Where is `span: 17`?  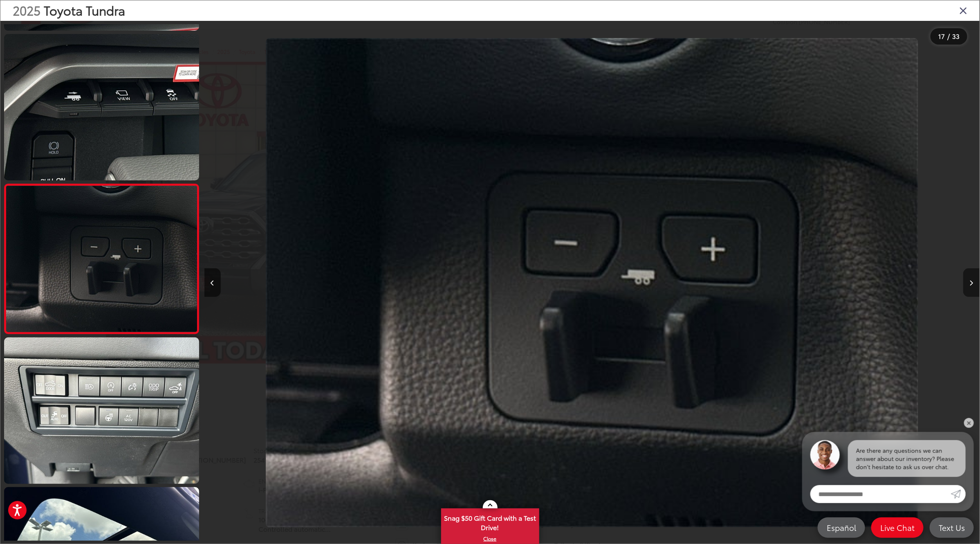 span: 17 is located at coordinates (941, 36).